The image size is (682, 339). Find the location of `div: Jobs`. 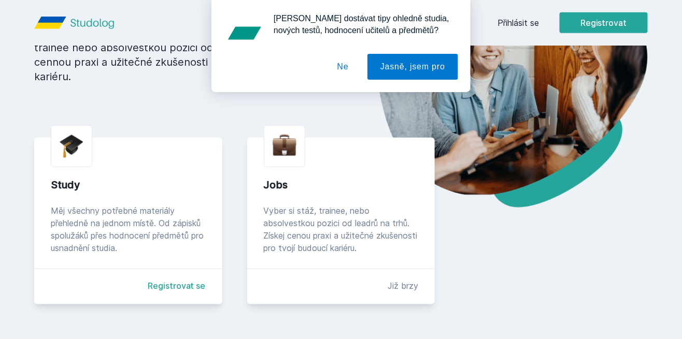

div: Jobs is located at coordinates (341, 185).